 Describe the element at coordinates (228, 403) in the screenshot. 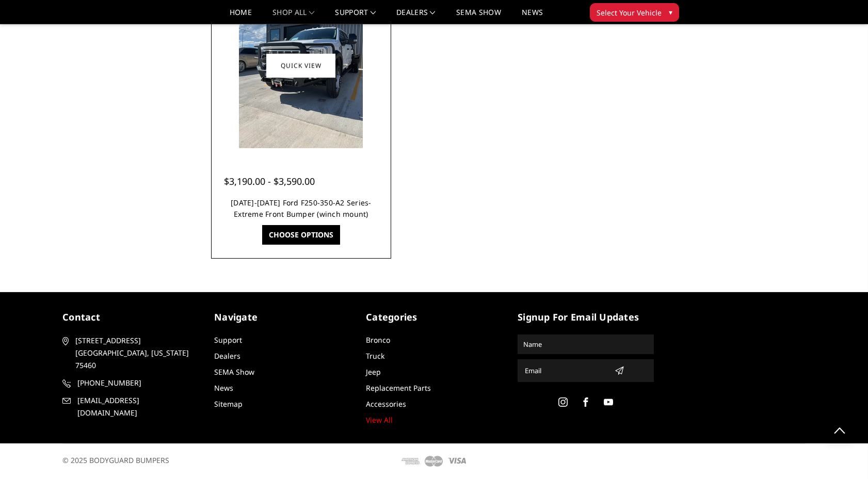

I see `a: Sitemap` at that location.